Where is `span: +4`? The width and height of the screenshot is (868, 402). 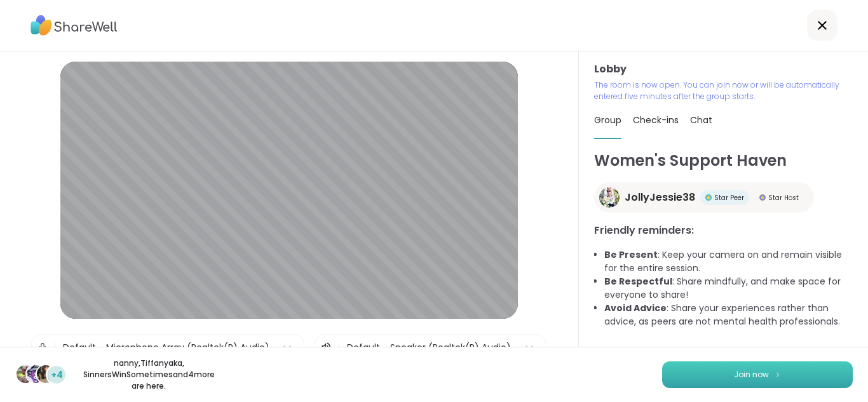 span: +4 is located at coordinates (57, 375).